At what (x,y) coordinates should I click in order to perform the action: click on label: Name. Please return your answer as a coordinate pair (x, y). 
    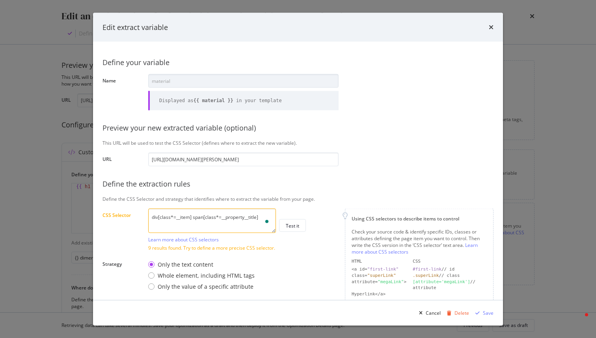
    Looking at the image, I should click on (122, 92).